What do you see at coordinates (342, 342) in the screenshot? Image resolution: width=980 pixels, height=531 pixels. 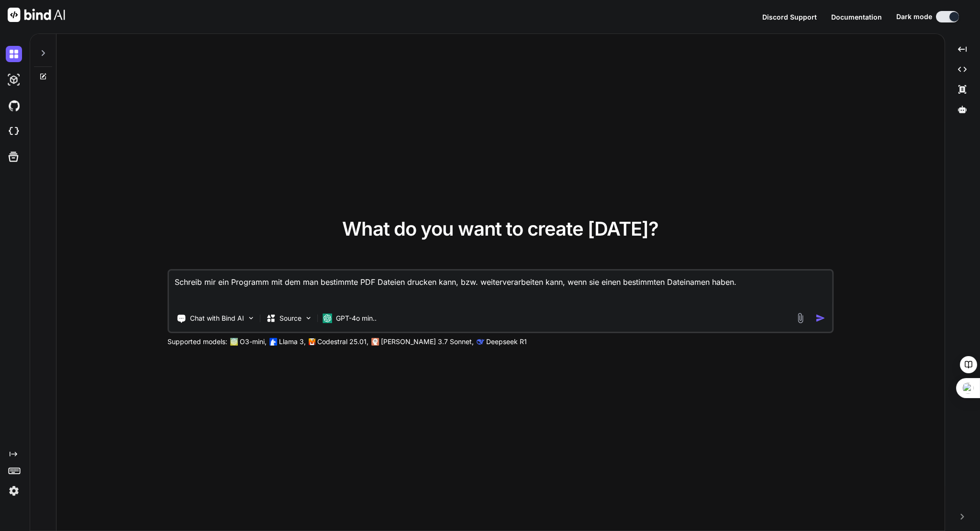 I see `p: Codestral 25.01,` at bounding box center [342, 342].